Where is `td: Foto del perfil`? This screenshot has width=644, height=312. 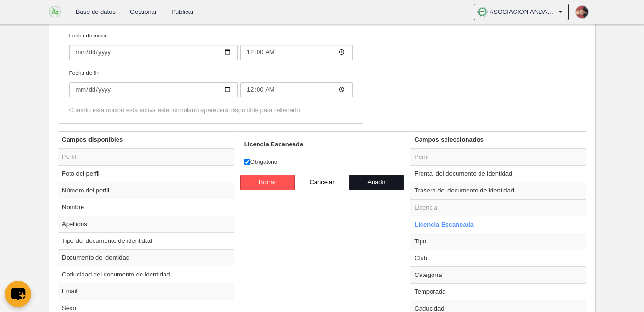 td: Foto del perfil is located at coordinates (146, 173).